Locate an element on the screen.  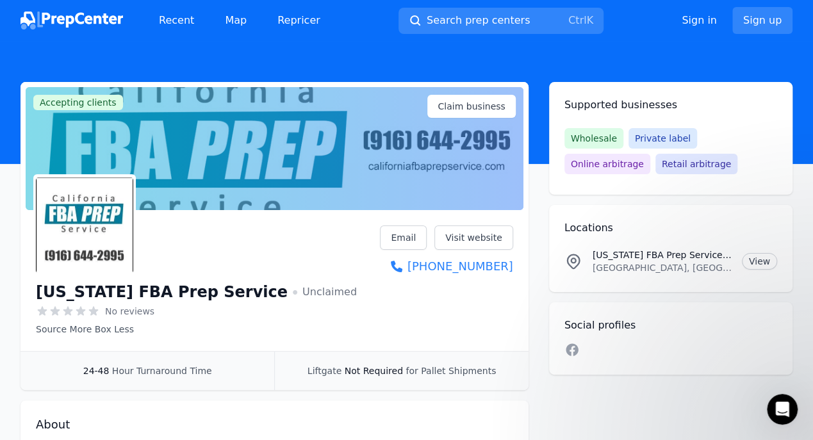
button: Search prep centersCtrlK is located at coordinates (501, 20).